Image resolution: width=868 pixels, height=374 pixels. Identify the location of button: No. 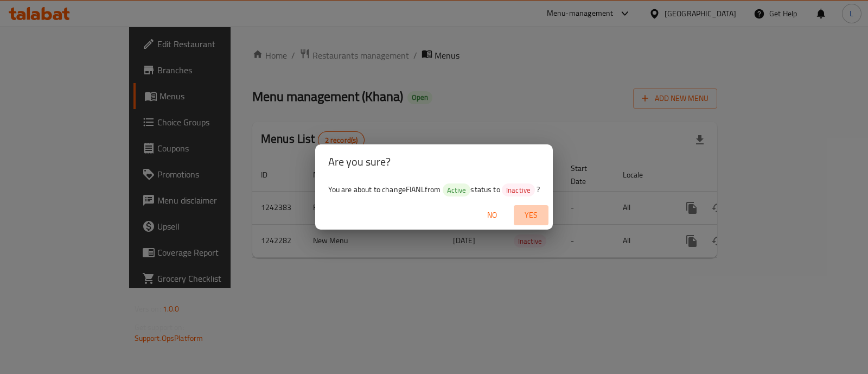
(492, 215).